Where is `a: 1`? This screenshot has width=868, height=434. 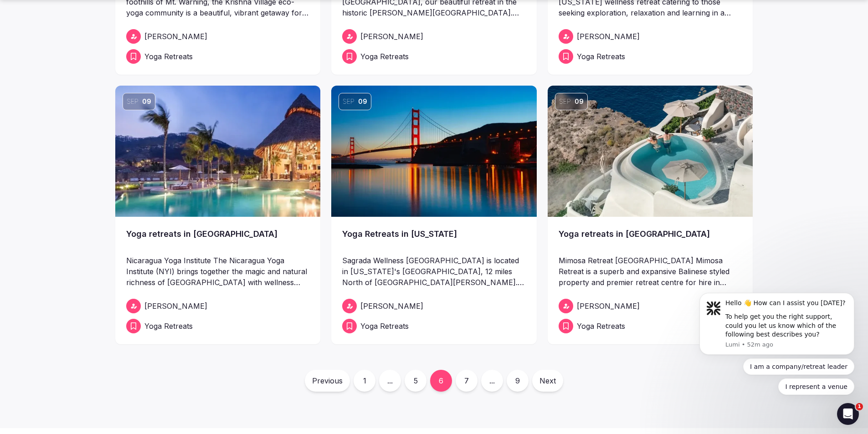
a: 1 is located at coordinates (365, 381).